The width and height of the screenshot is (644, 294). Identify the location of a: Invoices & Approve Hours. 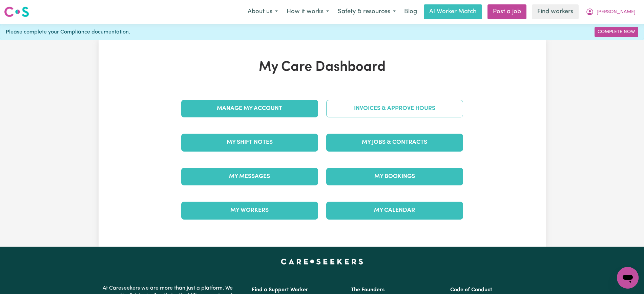
(395, 109).